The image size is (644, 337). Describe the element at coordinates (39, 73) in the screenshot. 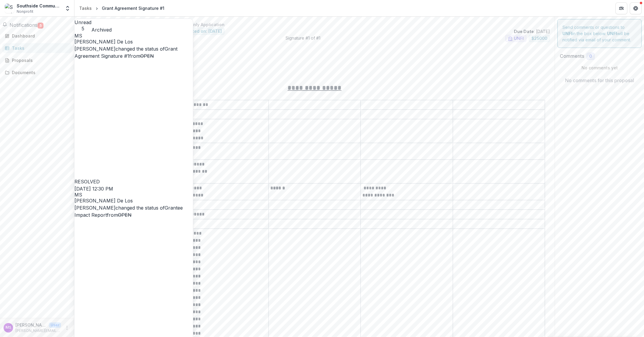

I see `div: Documents` at that location.